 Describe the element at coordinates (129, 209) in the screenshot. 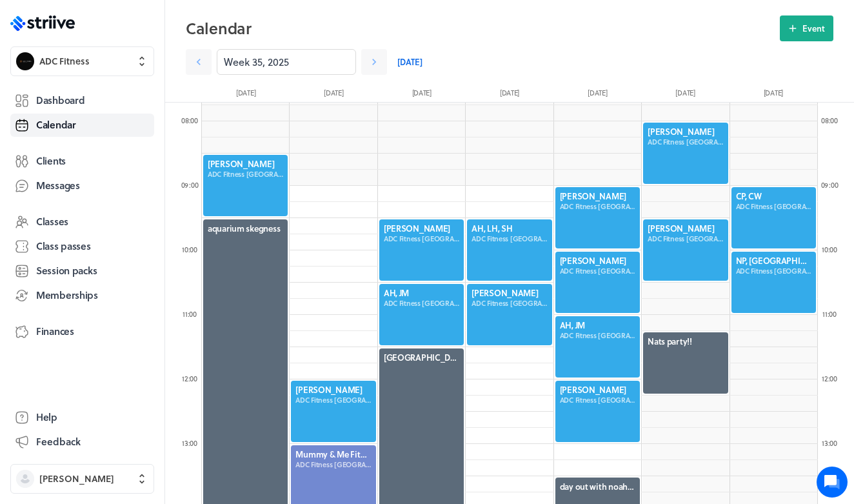

I see `p: Find an answer quickly` at that location.